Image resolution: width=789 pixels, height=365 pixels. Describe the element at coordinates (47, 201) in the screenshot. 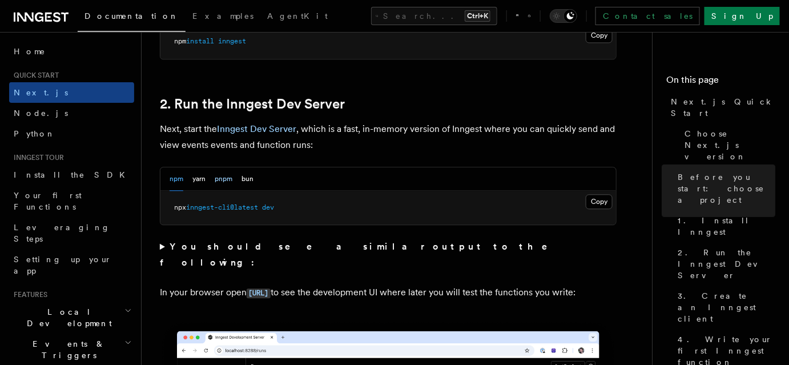

I see `span: Your first Functions` at that location.